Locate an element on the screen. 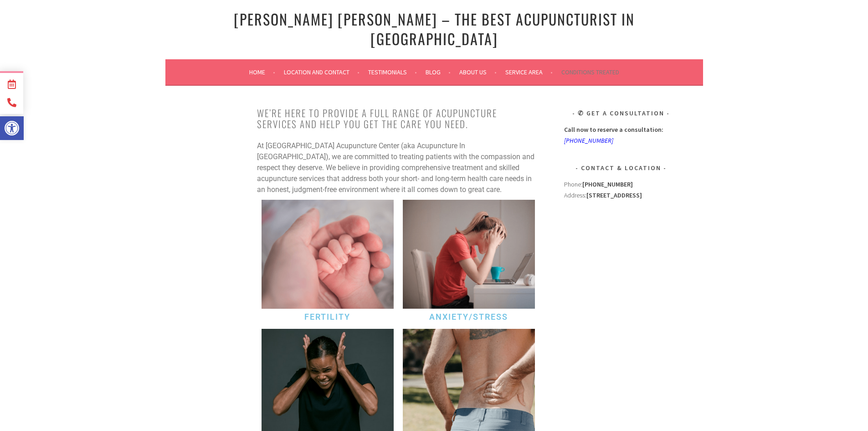 This screenshot has width=868, height=431. a: Fertility is located at coordinates (327, 317).